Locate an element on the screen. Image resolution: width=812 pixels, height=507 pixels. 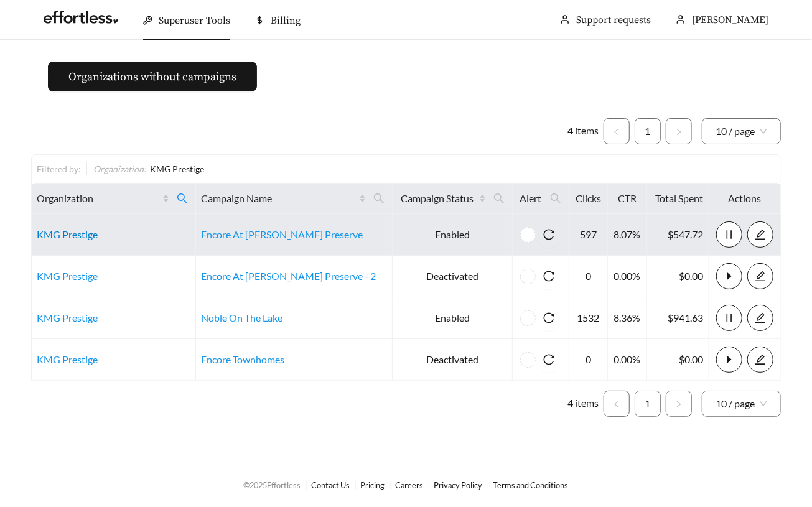
td: 8.07% is located at coordinates (627, 235).